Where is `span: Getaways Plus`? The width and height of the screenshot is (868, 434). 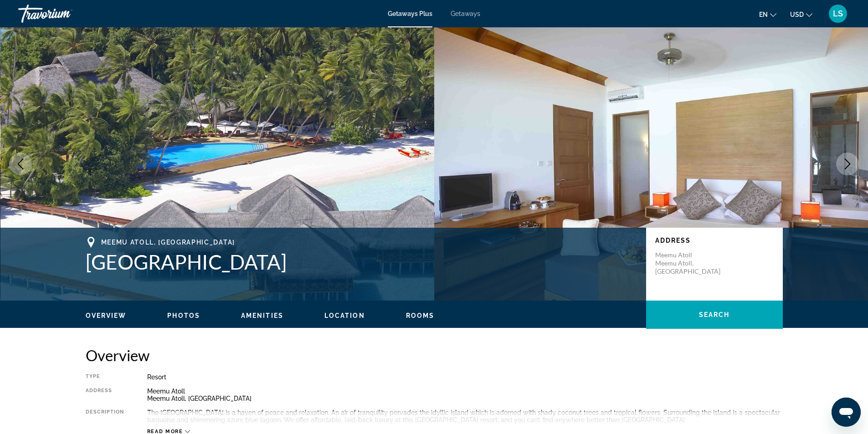 span: Getaways Plus is located at coordinates (410, 14).